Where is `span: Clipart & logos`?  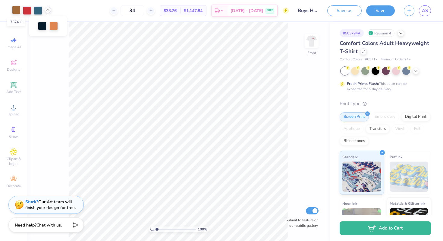
span: Clipart & logos is located at coordinates (14, 161).